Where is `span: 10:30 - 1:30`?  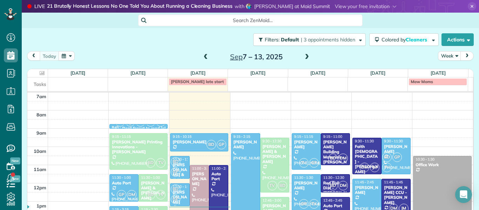 span: 10:30 - 1:30 is located at coordinates (425, 159).